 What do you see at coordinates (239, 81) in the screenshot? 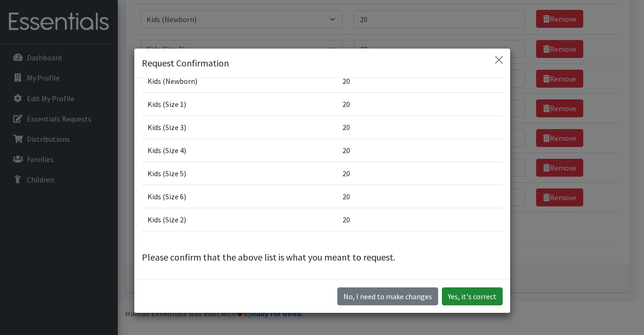
I see `td: Kids (Newborn)` at bounding box center [239, 81].